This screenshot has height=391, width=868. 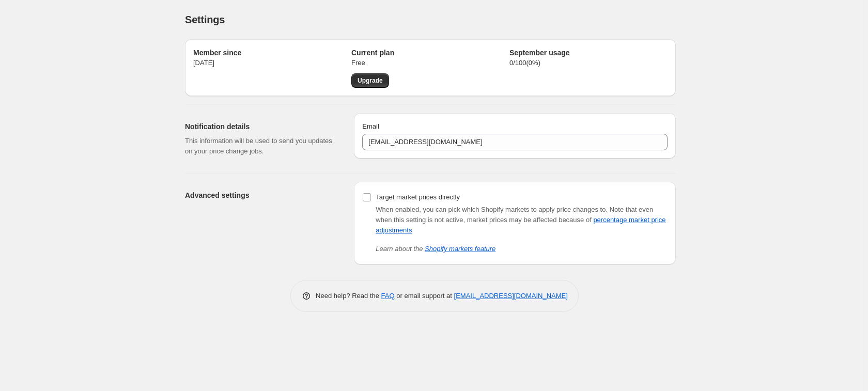 What do you see at coordinates (261, 127) in the screenshot?
I see `h2: Notification details` at bounding box center [261, 127].